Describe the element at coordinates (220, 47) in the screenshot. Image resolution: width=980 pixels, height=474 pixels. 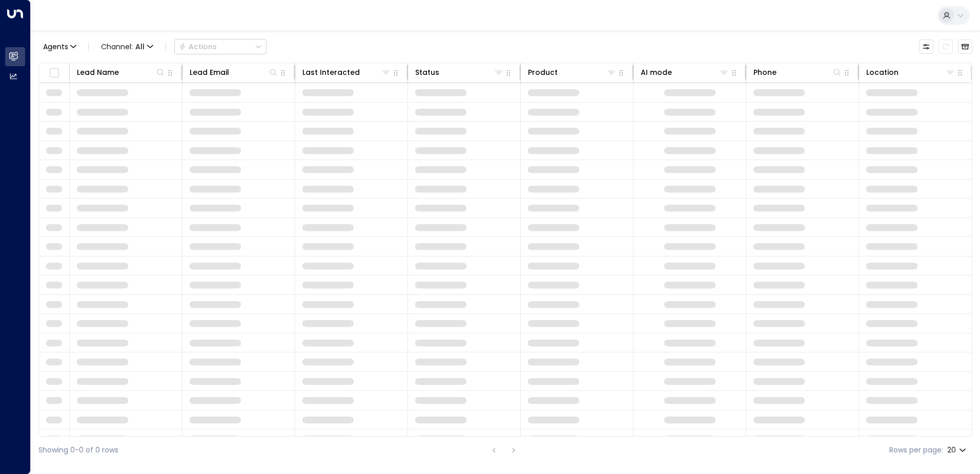
I see `button: Actions` at that location.